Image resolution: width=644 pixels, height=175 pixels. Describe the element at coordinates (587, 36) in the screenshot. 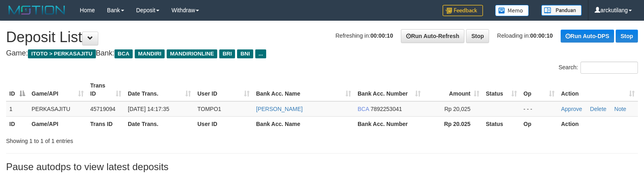

I see `a: Run Auto-DPS` at that location.